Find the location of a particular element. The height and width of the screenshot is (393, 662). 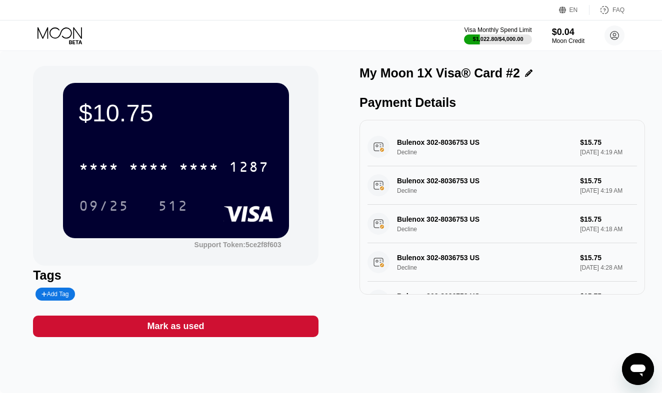

div: Visa Monthly Spend Limit is located at coordinates (497, 30).